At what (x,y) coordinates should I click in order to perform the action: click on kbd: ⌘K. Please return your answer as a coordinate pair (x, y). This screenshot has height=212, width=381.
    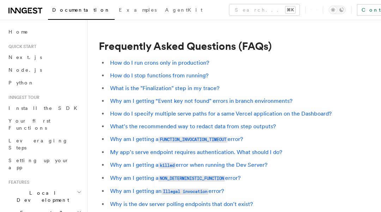
    Looking at the image, I should click on (290, 10).